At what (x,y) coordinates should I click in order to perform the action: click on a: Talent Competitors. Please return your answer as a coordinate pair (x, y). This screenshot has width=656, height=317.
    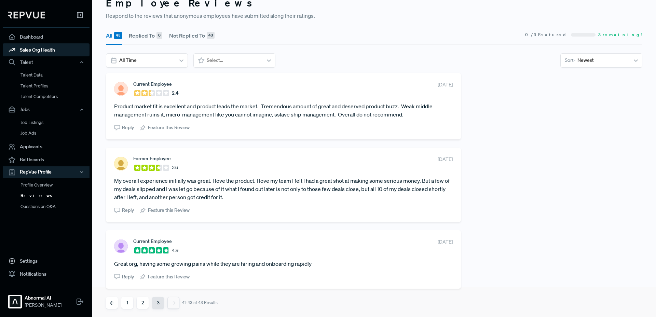
    Looking at the image, I should click on (55, 97).